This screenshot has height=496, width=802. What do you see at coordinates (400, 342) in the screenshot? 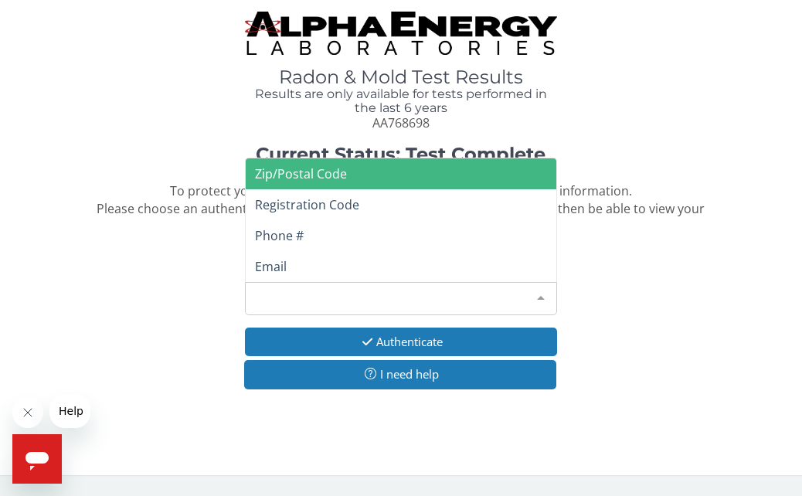
I see `button: Authenticate` at bounding box center [400, 342].